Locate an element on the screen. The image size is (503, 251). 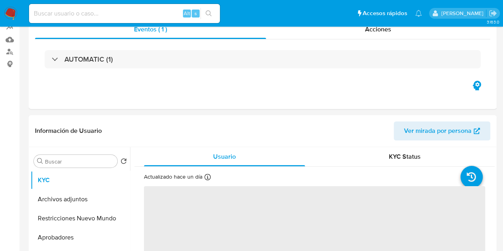
button: search-icon is located at coordinates (208, 14).